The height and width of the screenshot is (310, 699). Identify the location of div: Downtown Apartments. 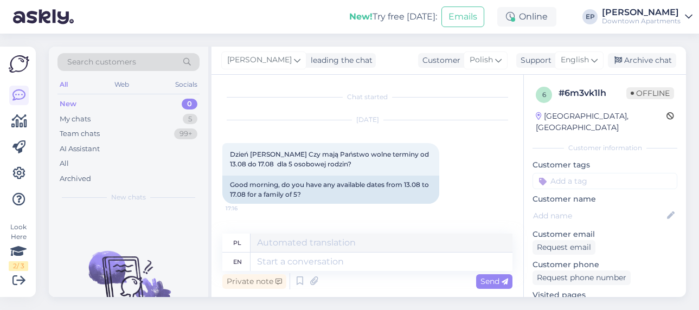
(641, 21).